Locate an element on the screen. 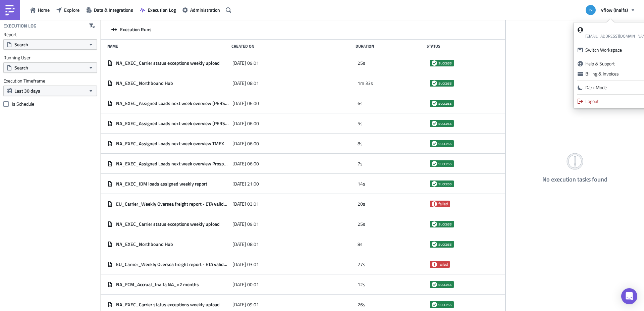 This screenshot has width=644, height=311. a: Data & Integrations is located at coordinates (110, 10).